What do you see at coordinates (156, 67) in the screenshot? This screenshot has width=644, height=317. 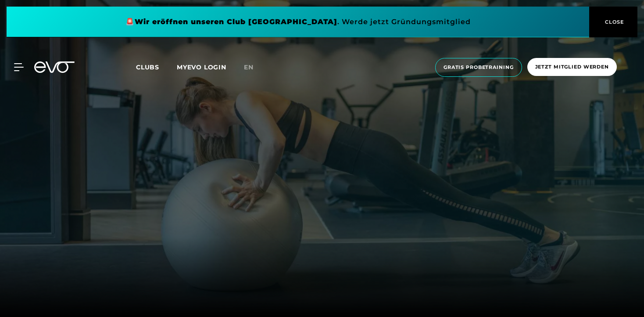 I see `a: Clubs` at bounding box center [156, 67].